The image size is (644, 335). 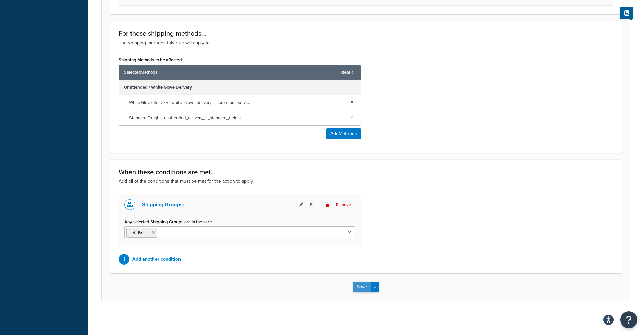 What do you see at coordinates (338, 205) in the screenshot?
I see `p: Remove` at bounding box center [338, 205].